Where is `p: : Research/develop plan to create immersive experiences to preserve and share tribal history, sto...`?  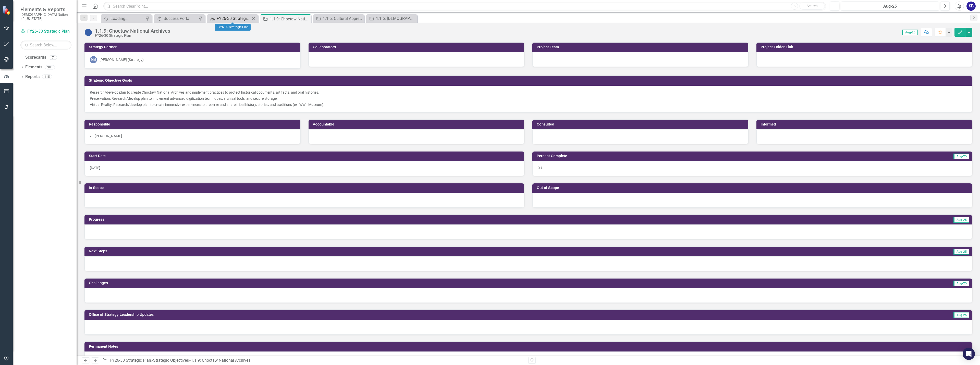
p: : Research/develop plan to create immersive experiences to preserve and share tribal history, sto... is located at coordinates (529, 104).